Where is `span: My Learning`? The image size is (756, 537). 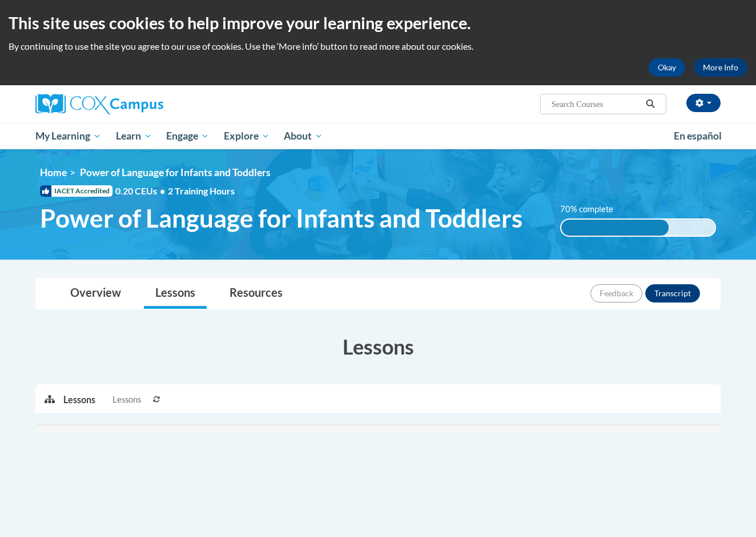 span: My Learning is located at coordinates (68, 136).